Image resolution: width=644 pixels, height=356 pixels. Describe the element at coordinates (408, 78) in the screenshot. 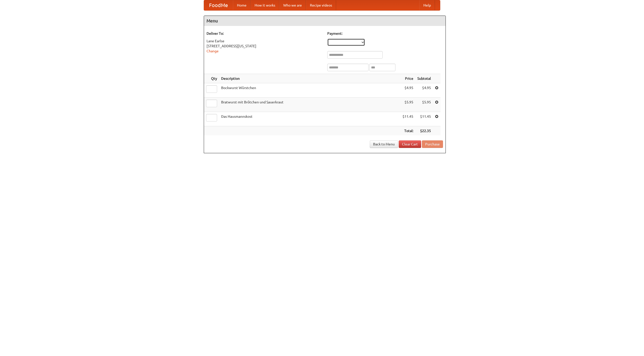

I see `th: Price` at that location.